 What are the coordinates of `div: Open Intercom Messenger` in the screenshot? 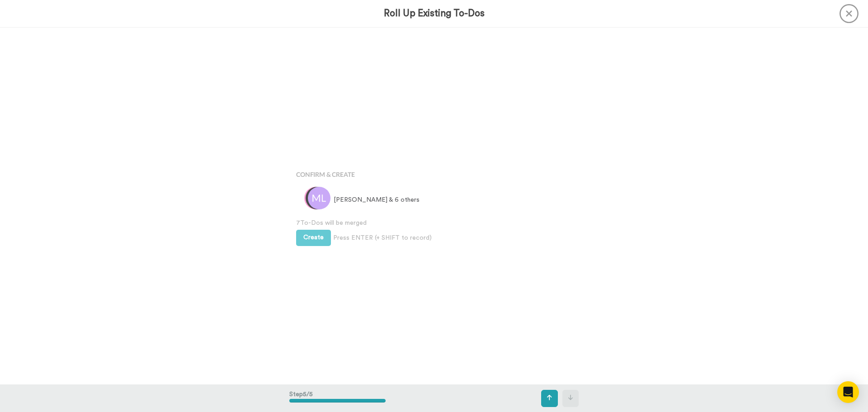 It's located at (848, 392).